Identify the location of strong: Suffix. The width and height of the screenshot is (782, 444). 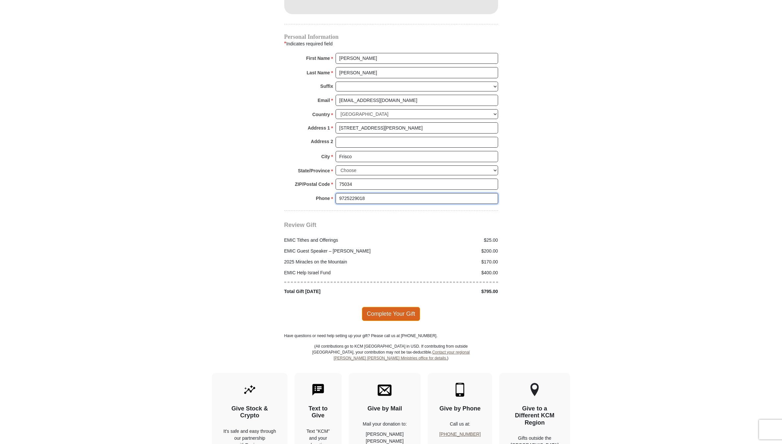
(327, 86).